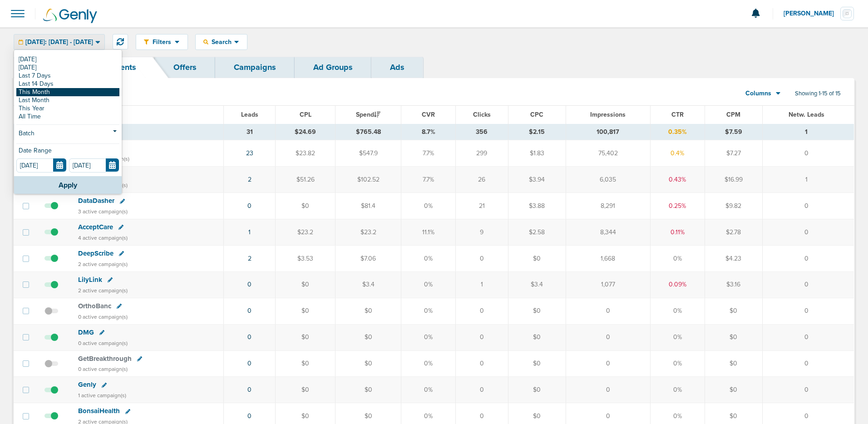 The height and width of the screenshot is (424, 868). Describe the element at coordinates (96, 254) in the screenshot. I see `span: DeepScribe` at that location.